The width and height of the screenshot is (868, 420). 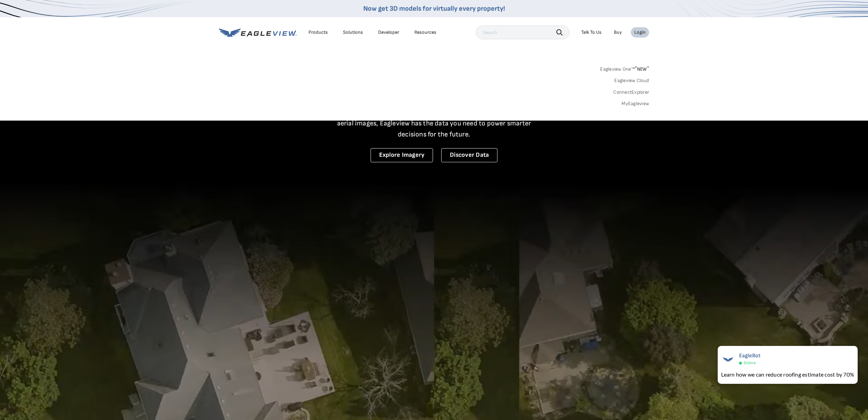 I want to click on a: ConnectExplorer, so click(x=631, y=92).